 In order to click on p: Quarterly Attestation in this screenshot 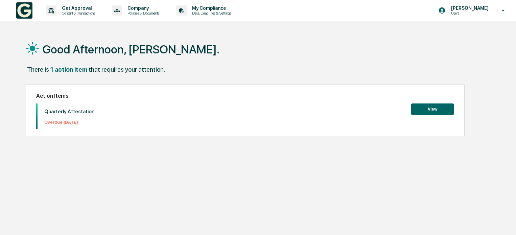, I will do `click(69, 112)`.